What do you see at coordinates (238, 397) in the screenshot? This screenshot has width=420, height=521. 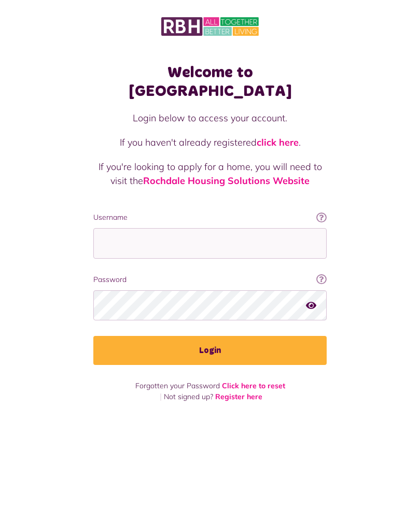 I see `a: Register here` at bounding box center [238, 397].